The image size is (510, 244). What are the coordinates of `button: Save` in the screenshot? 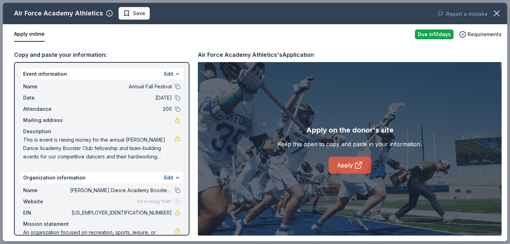 It's located at (134, 13).